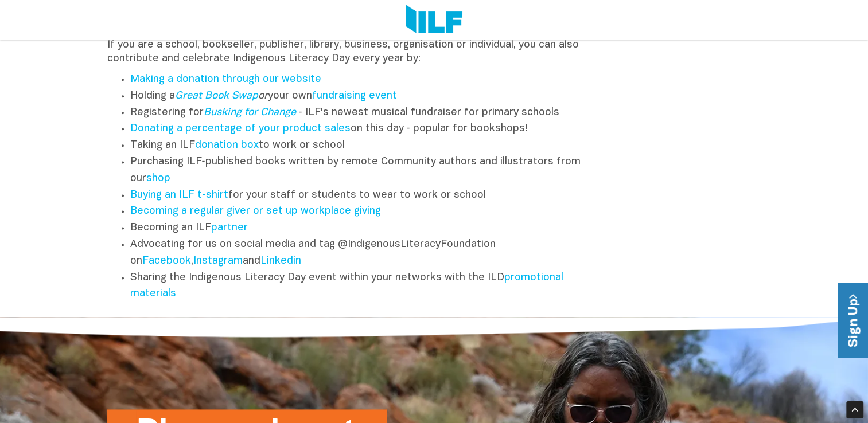 The width and height of the screenshot is (868, 423). Describe the element at coordinates (179, 195) in the screenshot. I see `a: Buying an ILF t-shirt` at that location.